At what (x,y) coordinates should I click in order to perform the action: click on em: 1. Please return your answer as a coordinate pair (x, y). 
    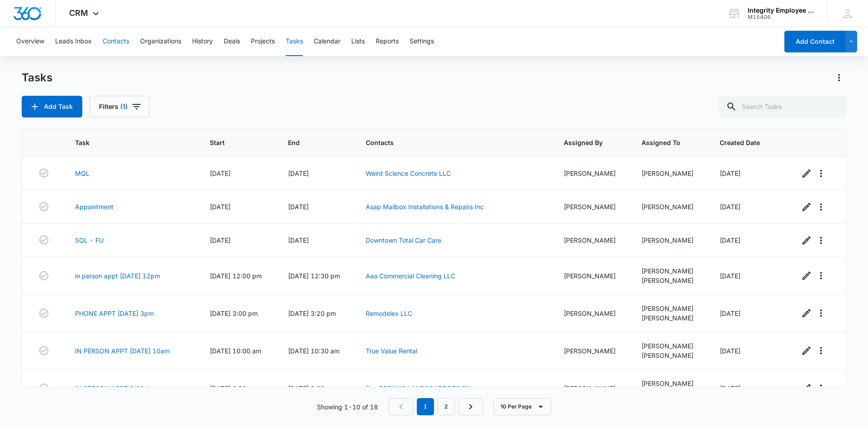
    Looking at the image, I should click on (425, 407).